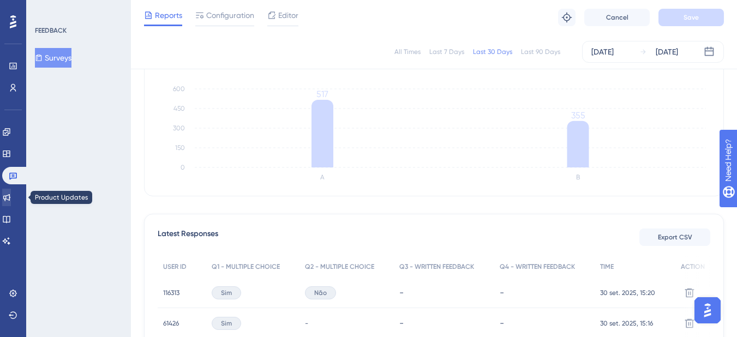 The image size is (737, 337). What do you see at coordinates (16, 16) in the screenshot?
I see `img: launcher-image-alternative-text` at bounding box center [16, 16].